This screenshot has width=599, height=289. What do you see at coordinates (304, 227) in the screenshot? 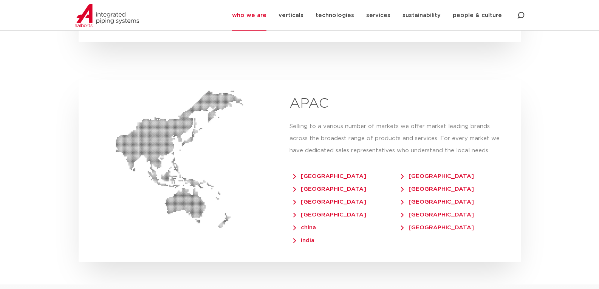
I see `span: china` at bounding box center [304, 227].